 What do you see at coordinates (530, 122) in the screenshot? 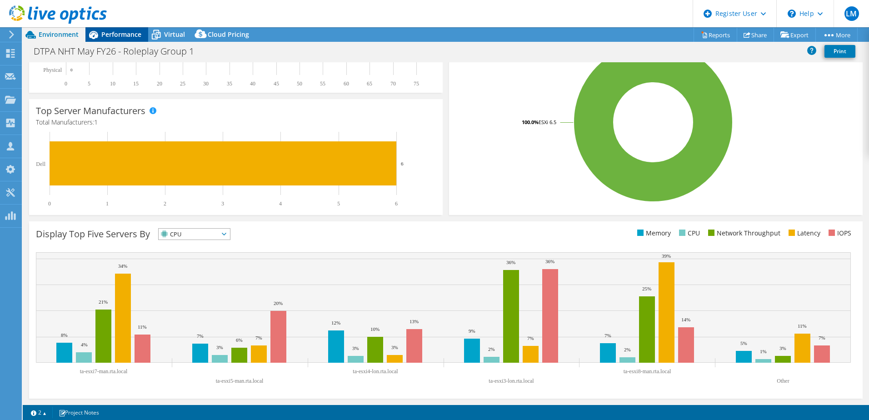
I see `tspan: 100.0%` at bounding box center [530, 122].